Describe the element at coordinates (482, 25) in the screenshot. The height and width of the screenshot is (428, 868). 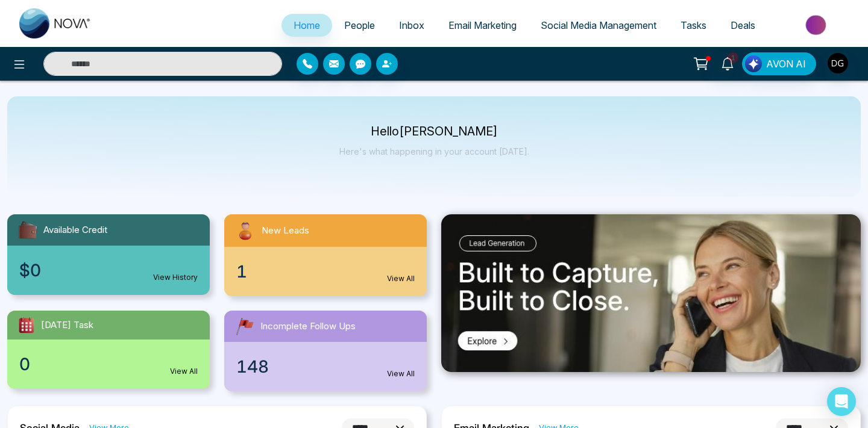
I see `span: Email Marketing` at that location.